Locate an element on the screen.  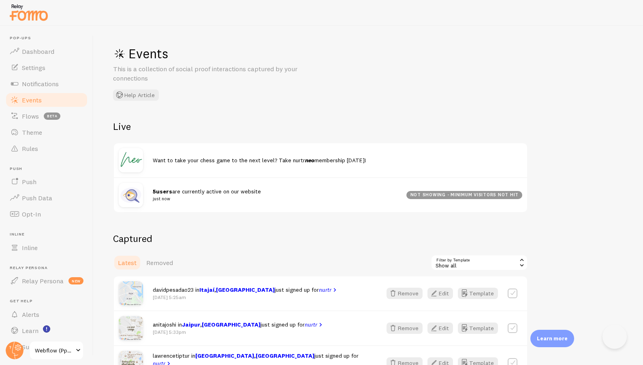
a: Settings is located at coordinates (47, 68).